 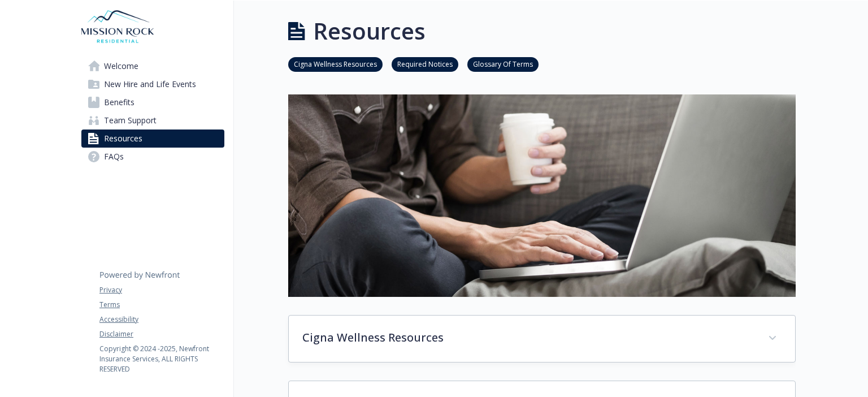 What do you see at coordinates (152, 121) in the screenshot?
I see `a: Team Support` at bounding box center [152, 121].